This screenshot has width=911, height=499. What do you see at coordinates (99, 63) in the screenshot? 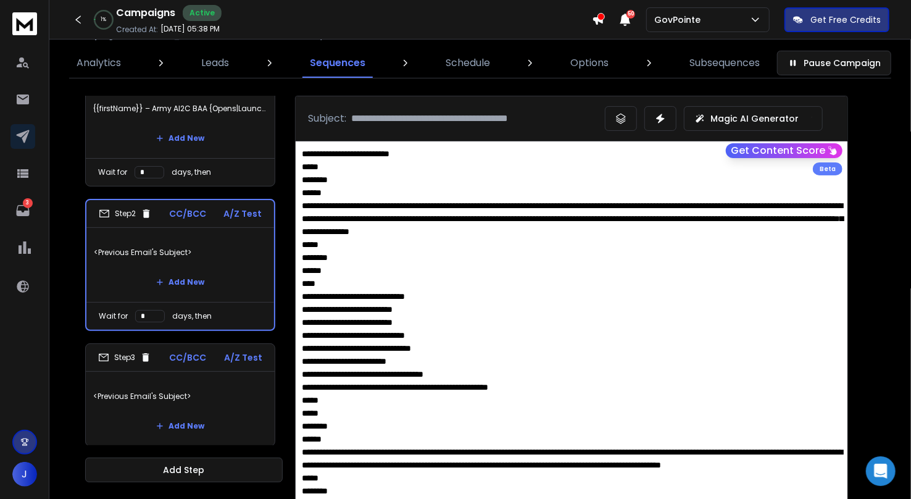
I see `a: Analytics` at bounding box center [99, 63].